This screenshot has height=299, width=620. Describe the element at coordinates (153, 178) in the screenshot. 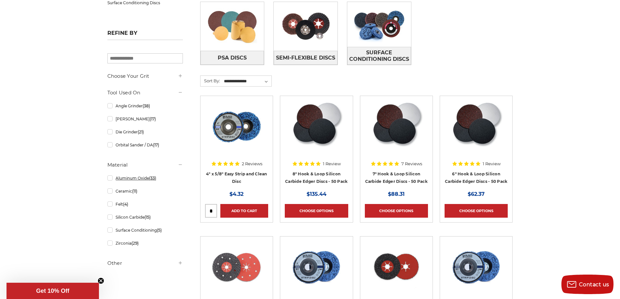

I see `span: (33)` at that location.